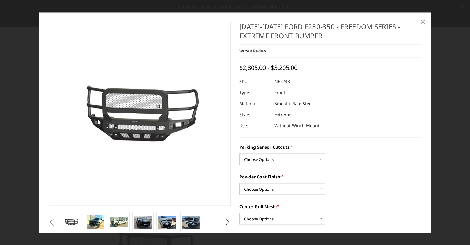  I want to click on dt: Use:, so click(255, 126).